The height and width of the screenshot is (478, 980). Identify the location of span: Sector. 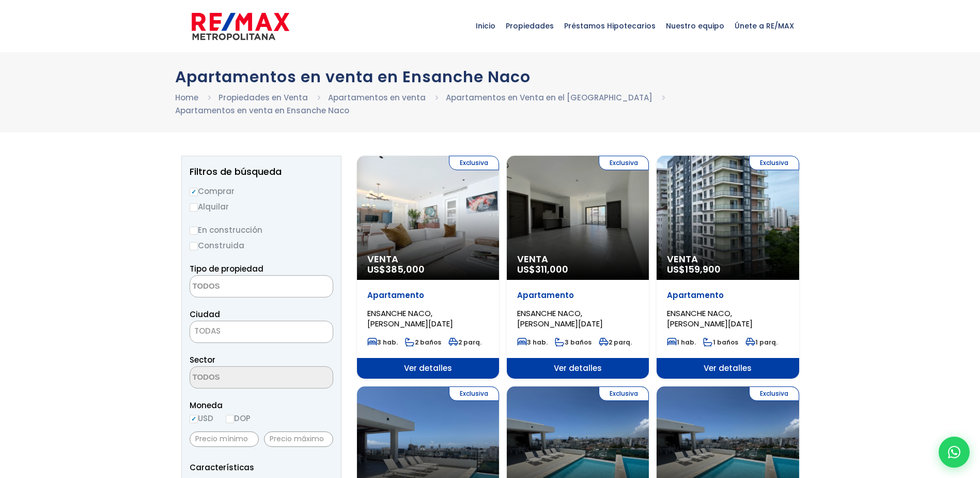
(203, 360).